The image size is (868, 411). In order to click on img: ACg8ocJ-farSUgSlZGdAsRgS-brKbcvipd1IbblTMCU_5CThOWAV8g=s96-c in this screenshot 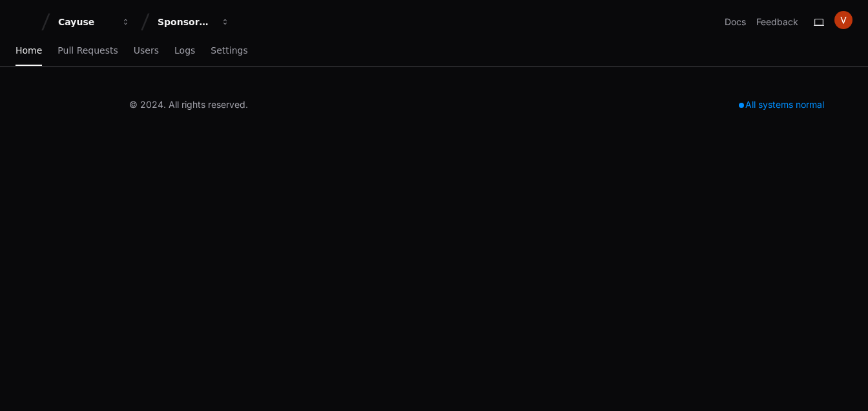, I will do `click(843, 20)`.